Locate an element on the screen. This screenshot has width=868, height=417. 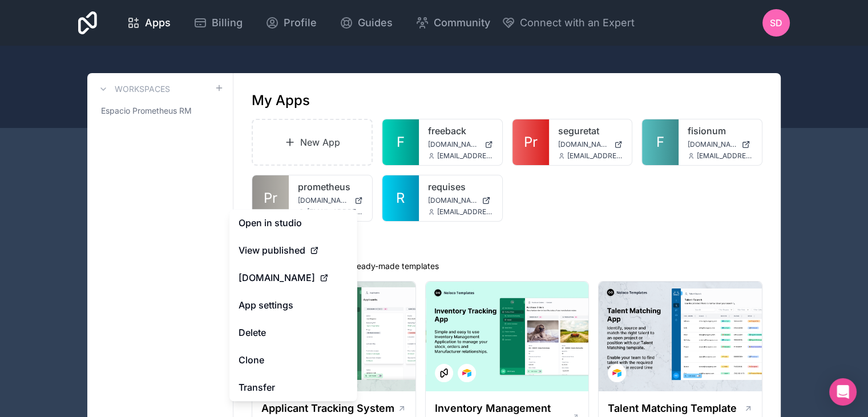
a: Profile is located at coordinates (291, 23).